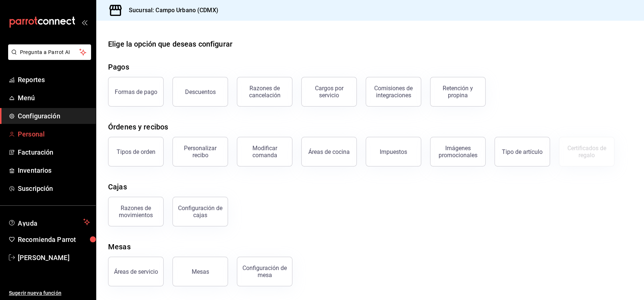  I want to click on div: Pagos, so click(119, 67).